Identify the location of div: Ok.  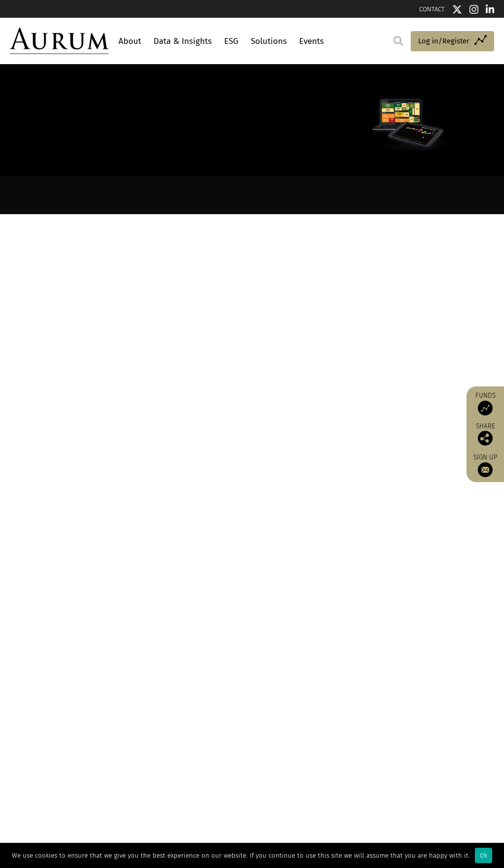
(483, 855).